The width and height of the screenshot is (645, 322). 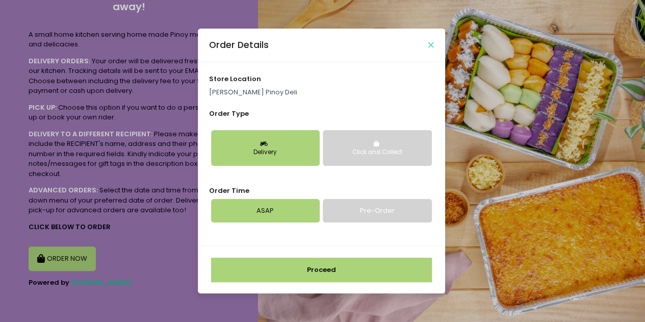 I want to click on a: ASAP, so click(x=265, y=211).